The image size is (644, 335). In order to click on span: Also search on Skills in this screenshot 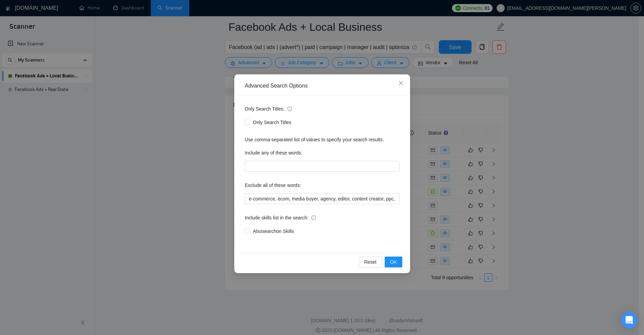, I will do `click(273, 231)`.